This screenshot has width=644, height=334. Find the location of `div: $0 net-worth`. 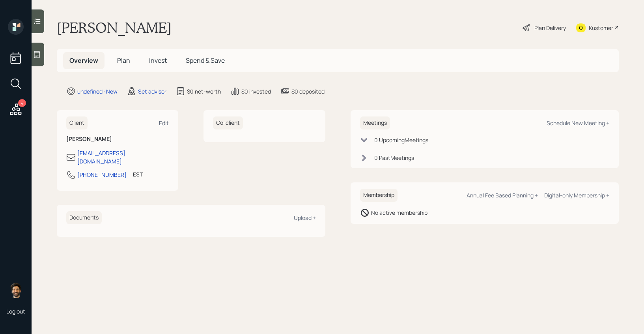

div: $0 net-worth is located at coordinates (204, 91).